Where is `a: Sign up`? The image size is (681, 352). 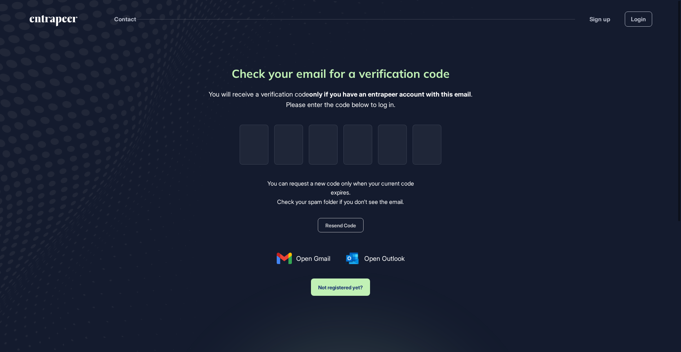 a: Sign up is located at coordinates (600, 19).